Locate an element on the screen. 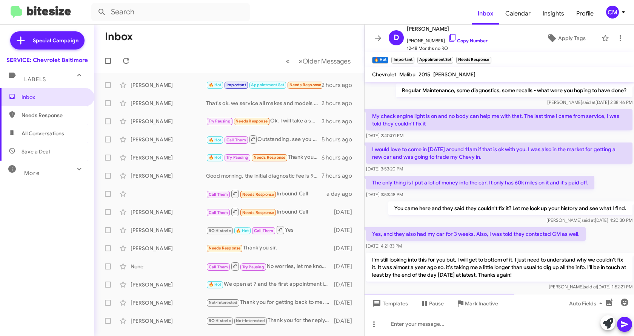 This screenshot has width=634, height=336. div: Thank you sir. is located at coordinates (270, 248).